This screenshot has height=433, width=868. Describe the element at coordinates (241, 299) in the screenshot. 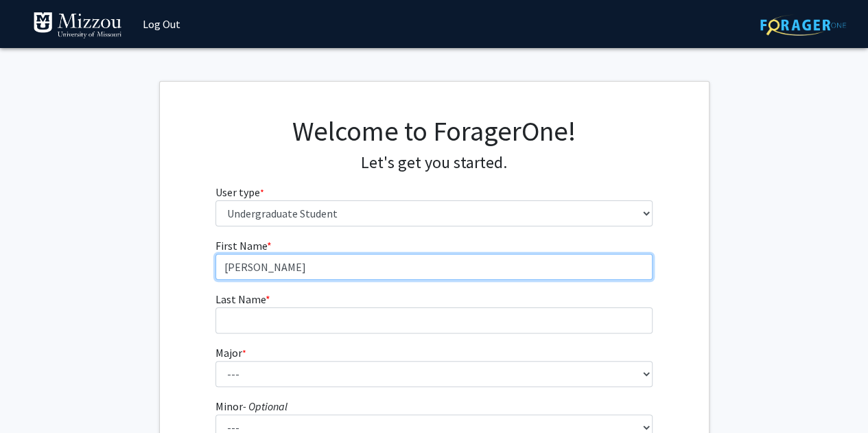

I see `span: Last Name` at that location.